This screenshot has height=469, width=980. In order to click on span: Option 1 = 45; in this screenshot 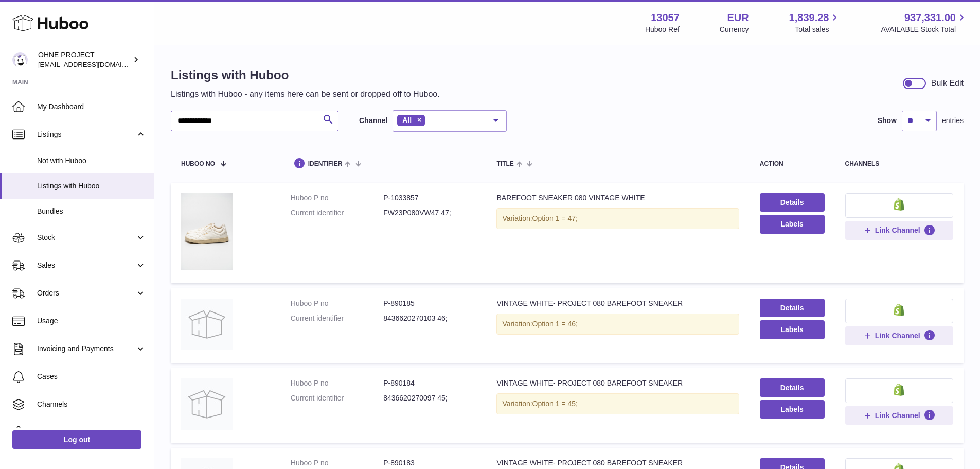, I will do `click(555, 404)`.